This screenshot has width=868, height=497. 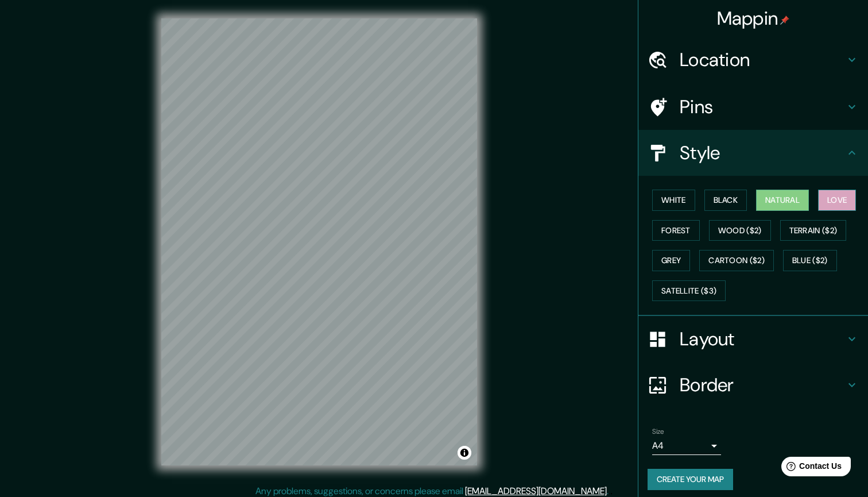 What do you see at coordinates (674, 200) in the screenshot?
I see `button: White` at bounding box center [674, 200].